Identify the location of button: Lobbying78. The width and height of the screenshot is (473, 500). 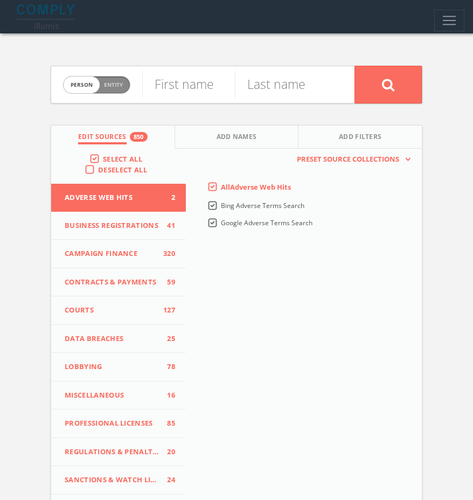
(119, 367).